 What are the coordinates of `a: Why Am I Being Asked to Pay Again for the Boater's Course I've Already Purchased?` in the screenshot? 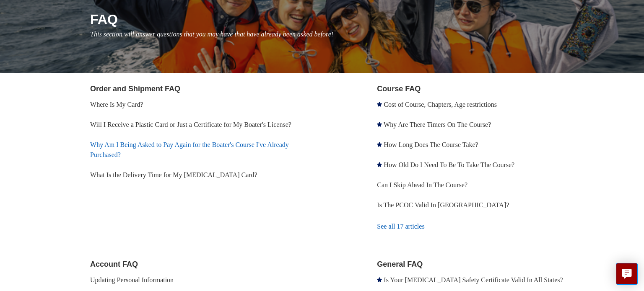 It's located at (189, 150).